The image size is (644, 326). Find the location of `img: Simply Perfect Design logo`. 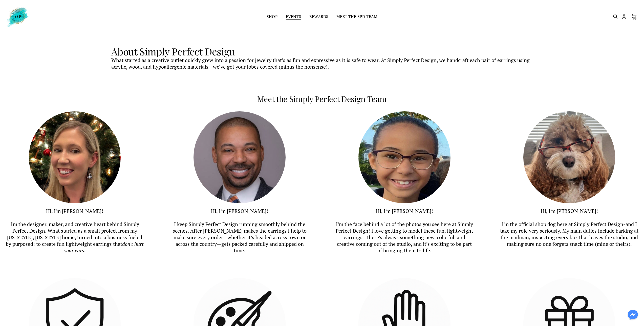

img: Simply Perfect Design logo is located at coordinates (17, 17).